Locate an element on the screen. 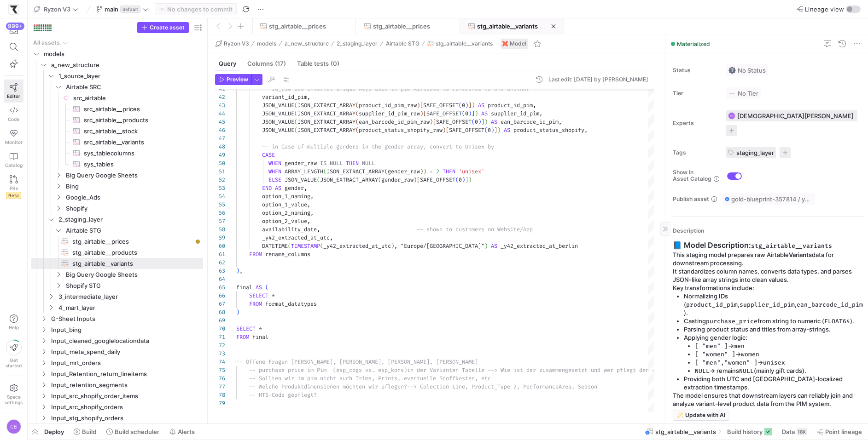 The image size is (868, 440). span: 2_staging_layer is located at coordinates (130, 219).